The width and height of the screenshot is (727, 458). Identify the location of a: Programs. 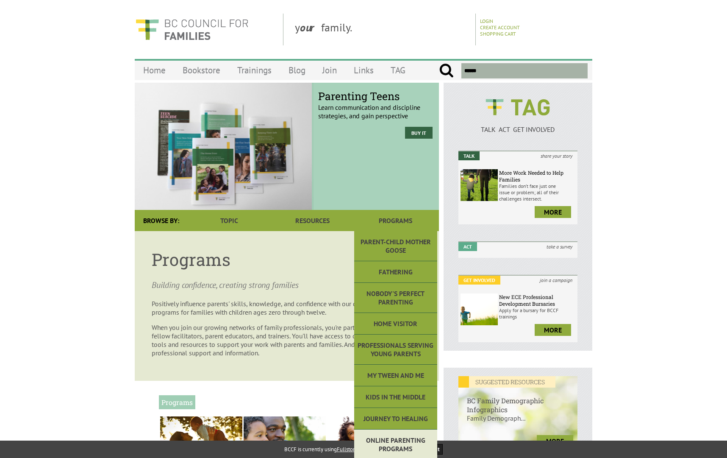
(396, 220).